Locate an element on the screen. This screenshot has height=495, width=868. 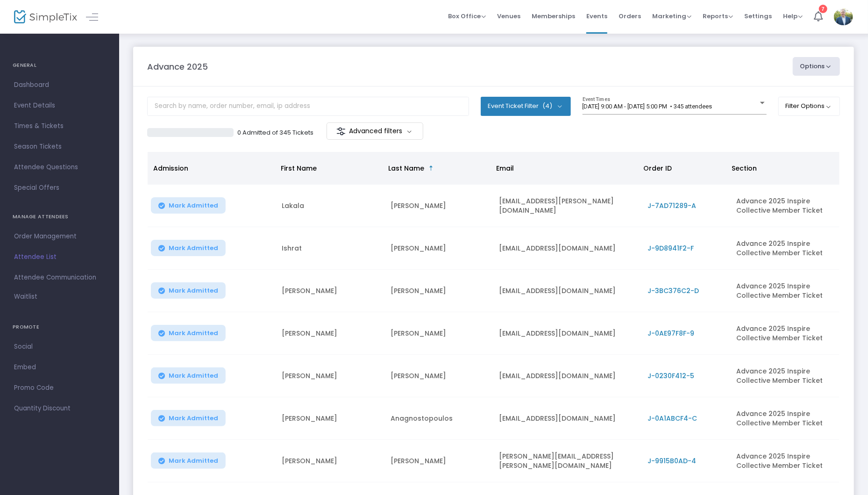
h4: GENERAL is located at coordinates (59, 66).